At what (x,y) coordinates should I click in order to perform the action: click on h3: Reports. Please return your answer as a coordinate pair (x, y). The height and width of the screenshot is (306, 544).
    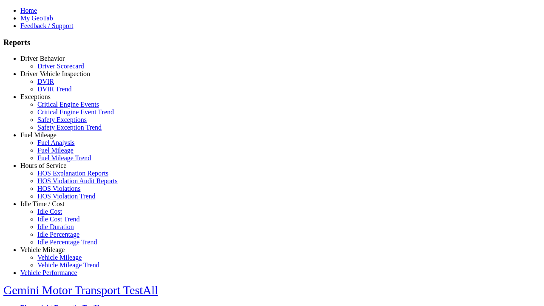
    Looking at the image, I should click on (272, 42).